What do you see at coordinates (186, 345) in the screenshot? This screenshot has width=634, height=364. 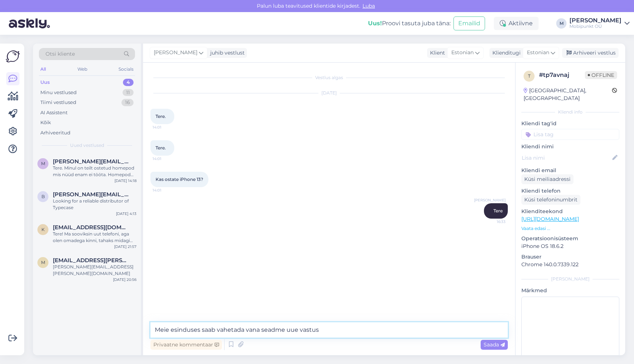 I see `div: Privaatne kommentaar` at bounding box center [186, 345].